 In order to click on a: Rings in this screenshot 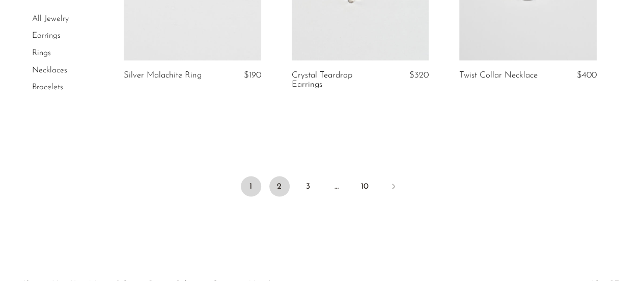, I will do `click(41, 52)`.